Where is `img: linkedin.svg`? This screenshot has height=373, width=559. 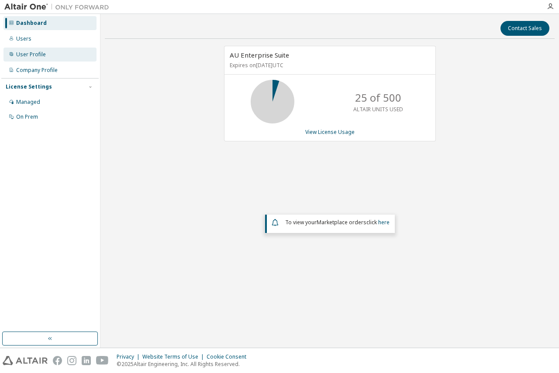 img: linkedin.svg is located at coordinates (86, 361).